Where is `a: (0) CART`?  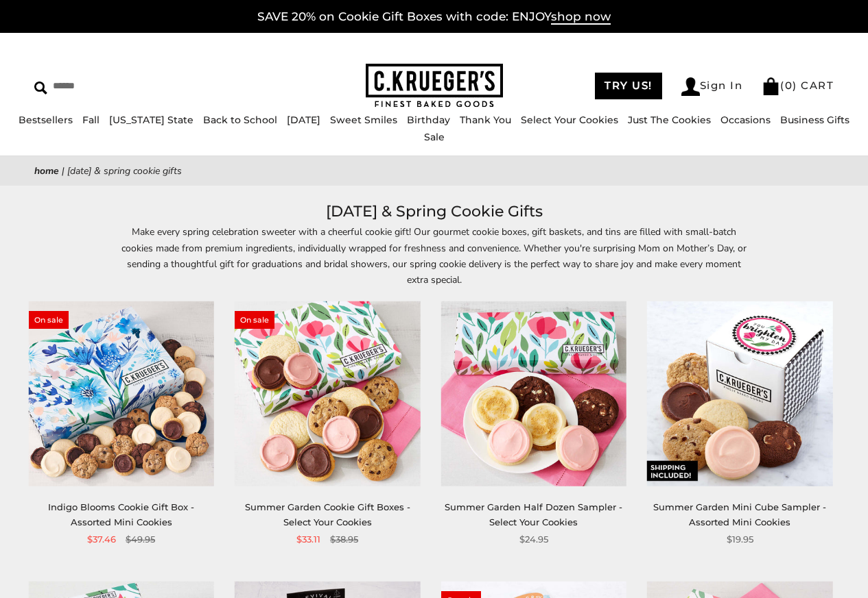
a: (0) CART is located at coordinates (797, 85).